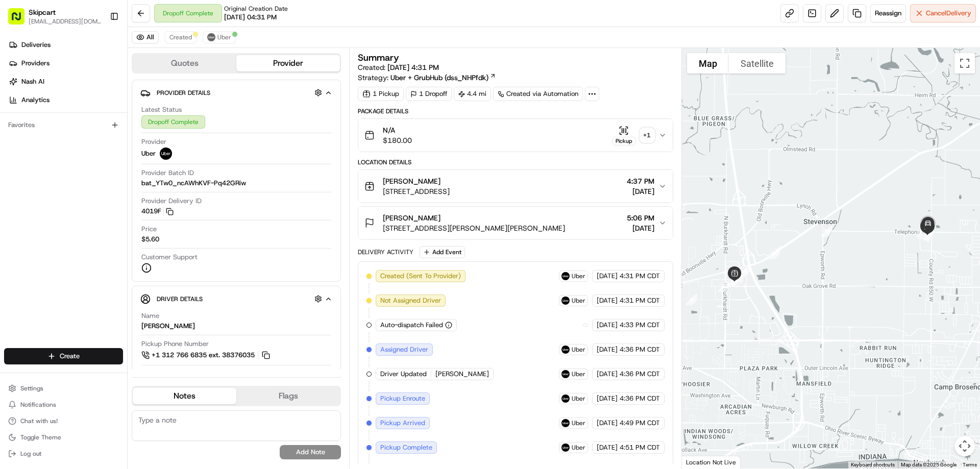 This screenshot has height=469, width=980. Describe the element at coordinates (150, 316) in the screenshot. I see `span: Name` at that location.